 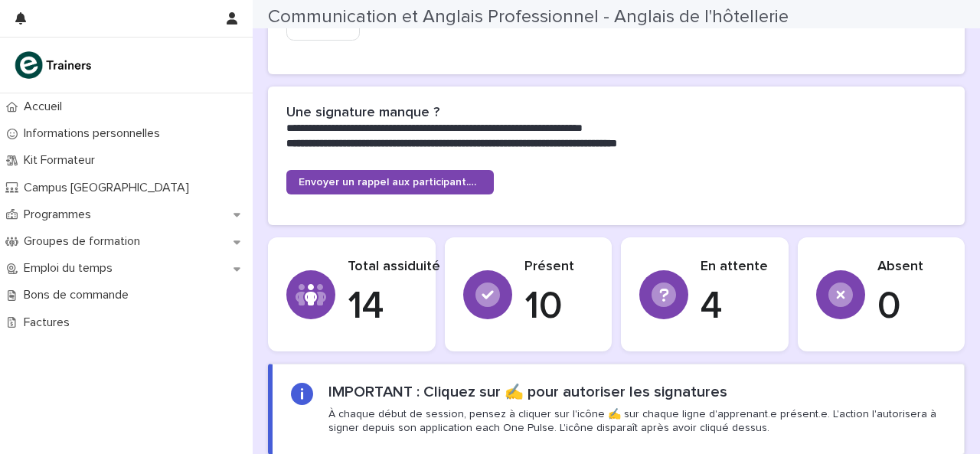 What do you see at coordinates (736, 307) in the screenshot?
I see `p: 4` at bounding box center [736, 307].